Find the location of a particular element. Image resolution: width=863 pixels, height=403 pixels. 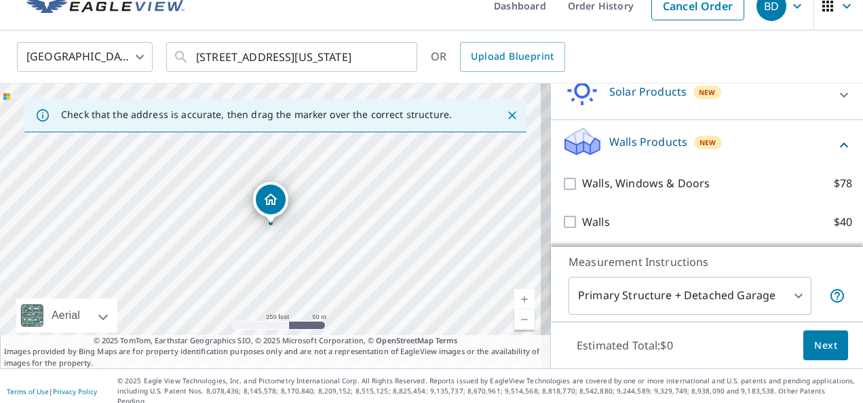

span: Next is located at coordinates (825, 345).